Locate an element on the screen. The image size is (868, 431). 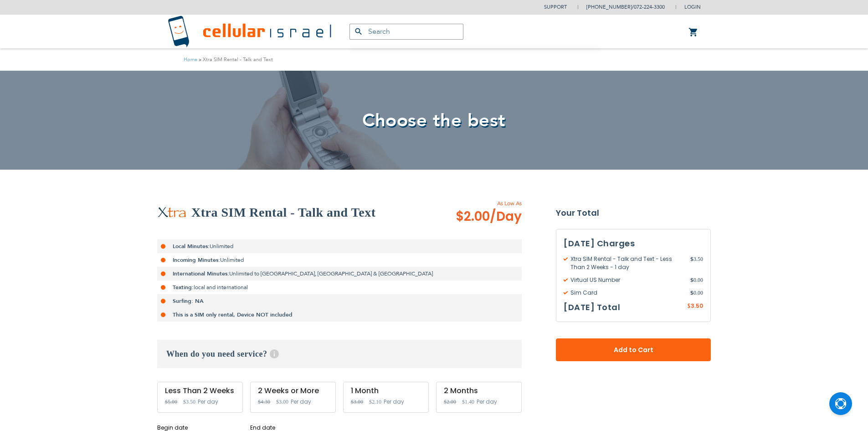
span: Choose the best is located at coordinates (434, 120).